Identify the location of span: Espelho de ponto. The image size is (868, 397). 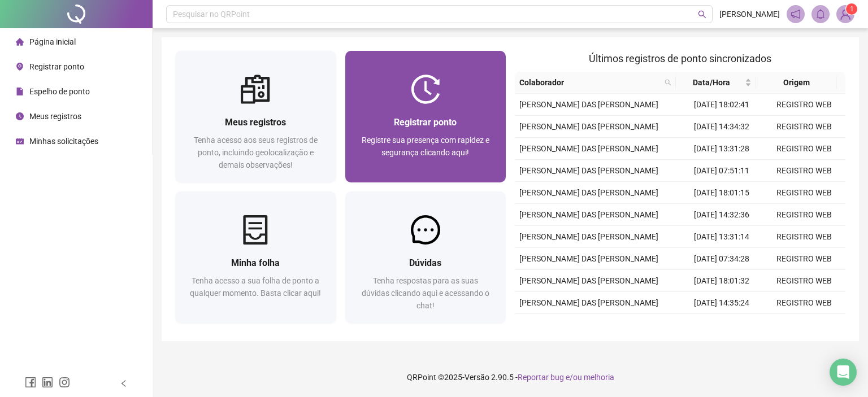
(59, 92).